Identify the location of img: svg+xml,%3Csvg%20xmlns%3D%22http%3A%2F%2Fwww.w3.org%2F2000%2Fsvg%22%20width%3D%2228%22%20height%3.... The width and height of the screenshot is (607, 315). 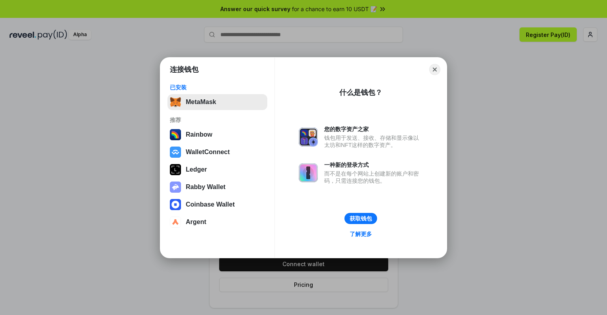
(175, 170).